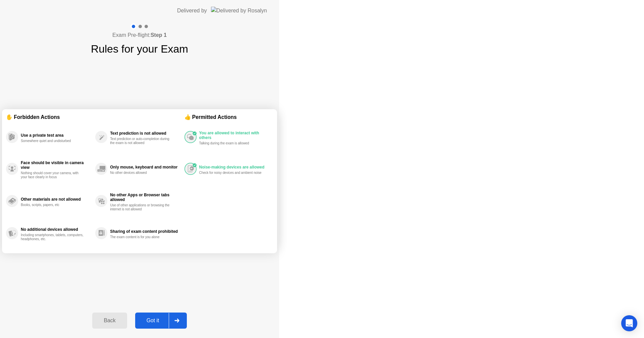 This screenshot has width=644, height=338. Describe the element at coordinates (239, 10) in the screenshot. I see `img: Delivered by Rosalyn` at that location.